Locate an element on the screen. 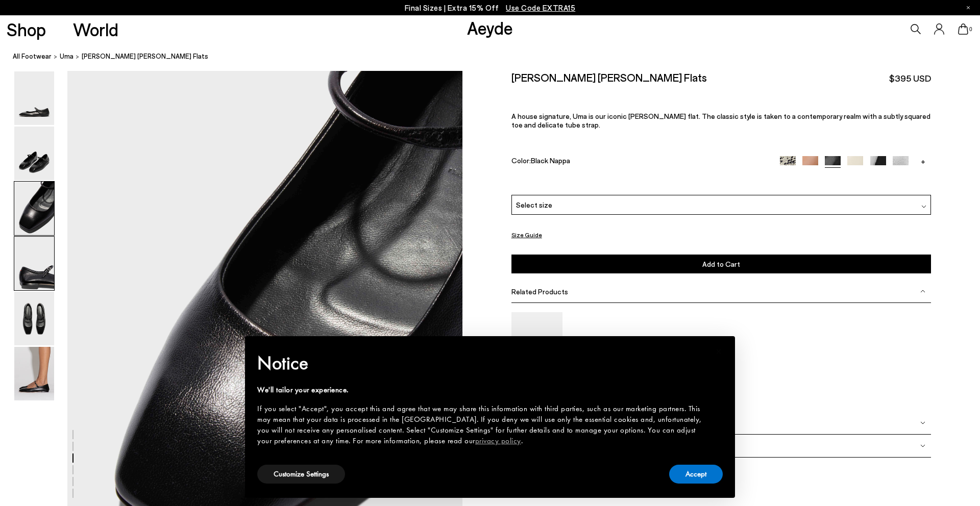 This screenshot has width=980, height=506. a: All Footwear is located at coordinates (32, 56).